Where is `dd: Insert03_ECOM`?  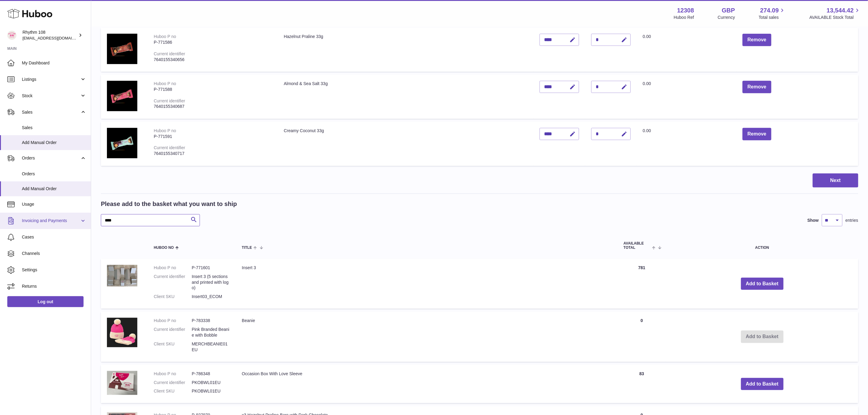 dd: Insert03_ECOM is located at coordinates (211, 297).